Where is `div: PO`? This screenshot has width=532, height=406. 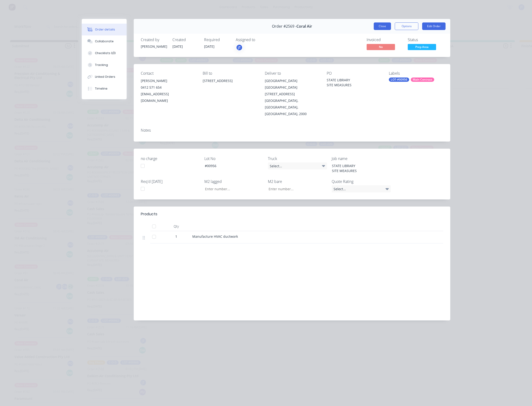
div: PO is located at coordinates (354, 73).